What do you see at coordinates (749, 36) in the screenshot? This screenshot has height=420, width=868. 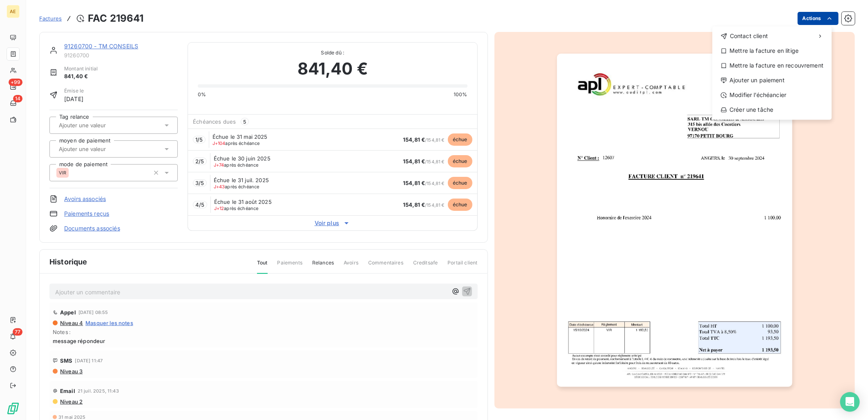 I see `span: Contact client` at bounding box center [749, 36].